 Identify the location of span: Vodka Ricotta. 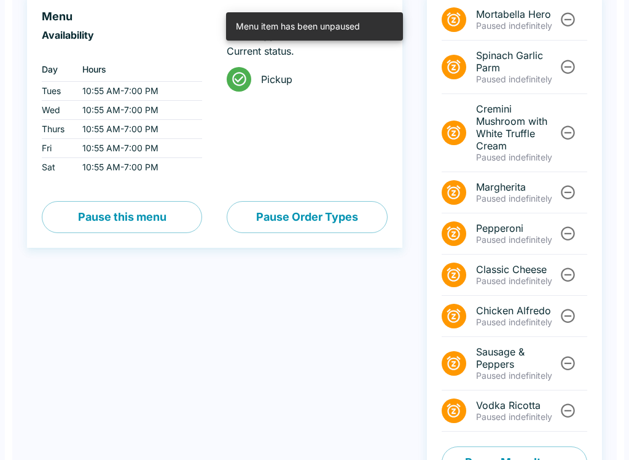
(517, 405).